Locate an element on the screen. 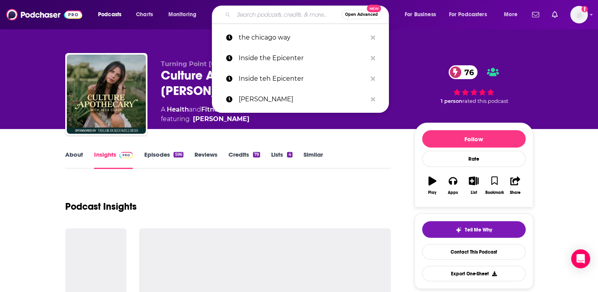 The image size is (598, 292). a: Charts is located at coordinates (144, 15).